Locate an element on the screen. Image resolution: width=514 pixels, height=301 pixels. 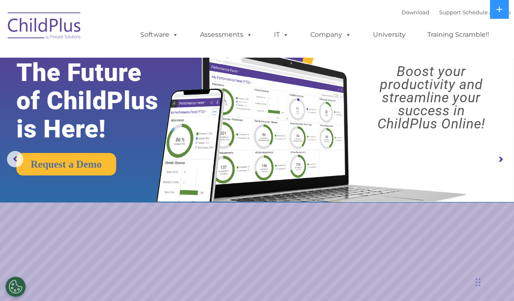
span: Phone number is located at coordinates (131, 90).